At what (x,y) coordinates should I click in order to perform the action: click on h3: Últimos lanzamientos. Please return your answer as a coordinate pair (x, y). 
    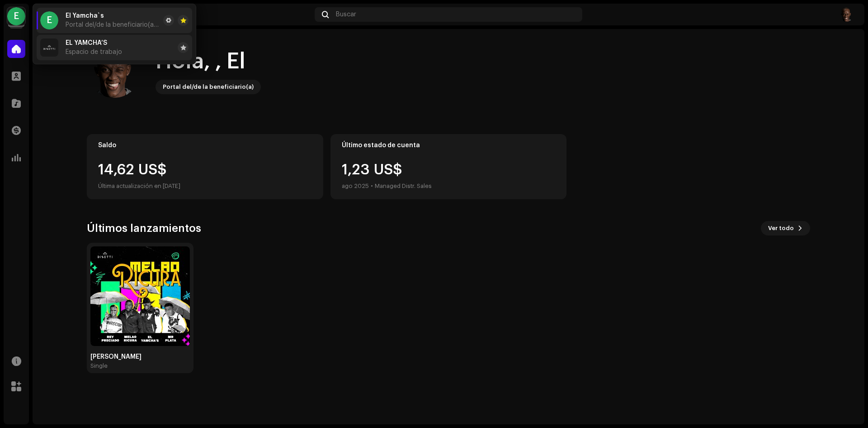
    Looking at the image, I should click on (144, 228).